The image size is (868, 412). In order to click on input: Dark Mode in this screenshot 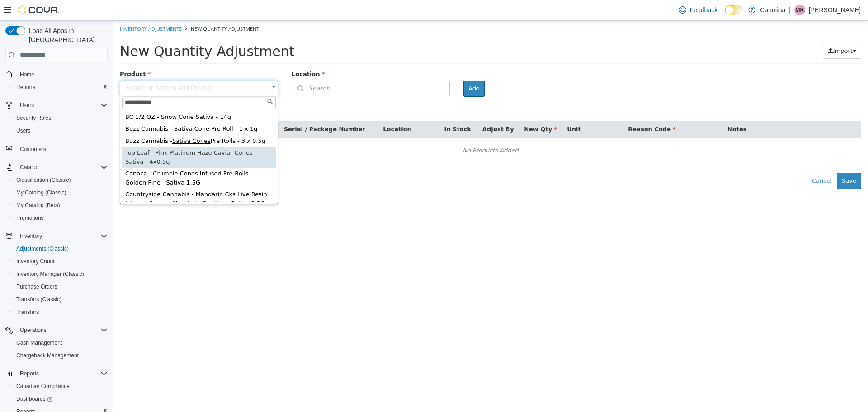, I will do `click(735, 10)`.